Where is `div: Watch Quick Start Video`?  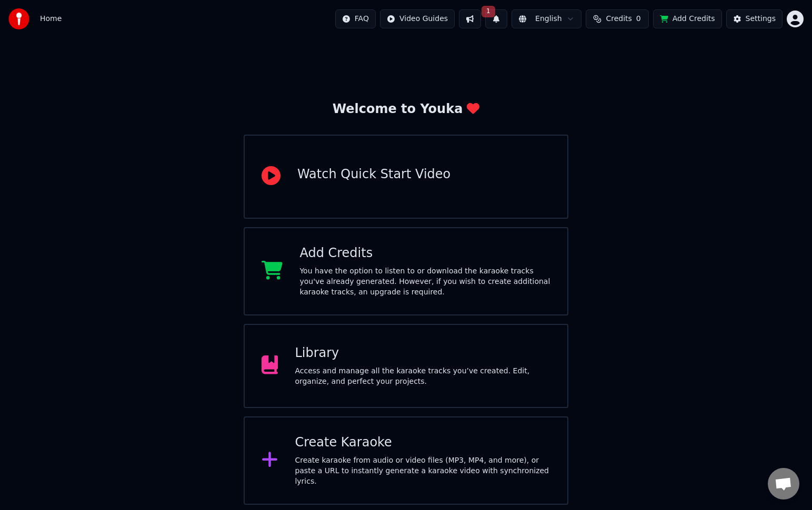 div: Watch Quick Start Video is located at coordinates (374, 175).